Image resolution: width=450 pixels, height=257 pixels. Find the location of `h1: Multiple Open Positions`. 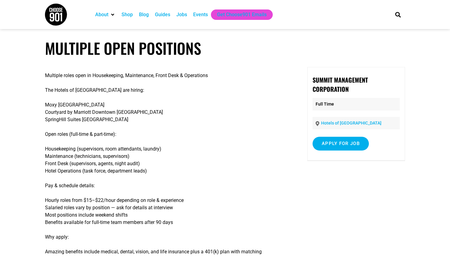

h1: Multiple Open Positions is located at coordinates (225, 48).